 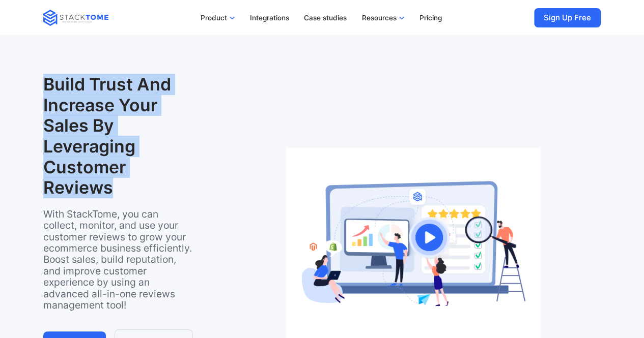 I want to click on p: Product, so click(x=214, y=18).